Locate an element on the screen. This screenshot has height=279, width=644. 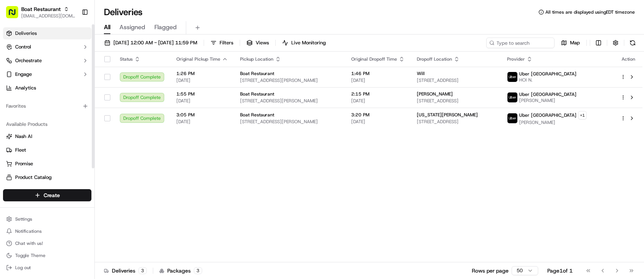
span: Notifications is located at coordinates (28, 231).